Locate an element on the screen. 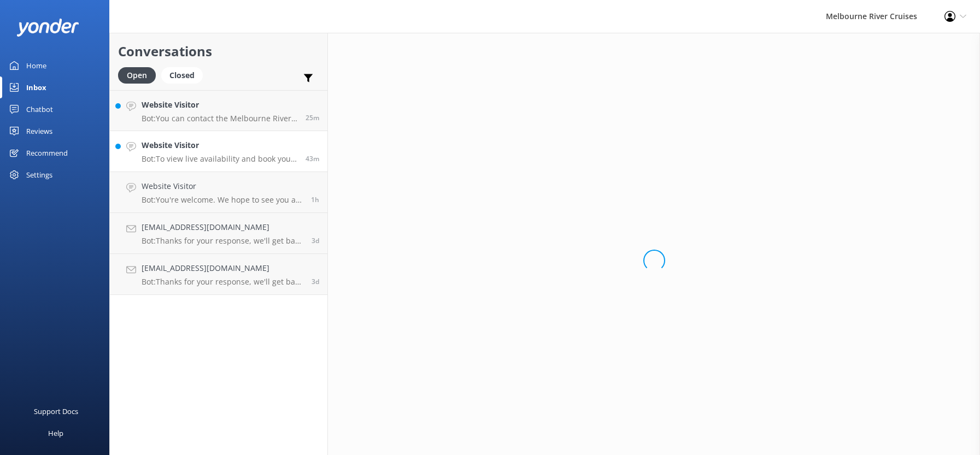 This screenshot has height=455, width=980. a: Open is located at coordinates (139, 75).